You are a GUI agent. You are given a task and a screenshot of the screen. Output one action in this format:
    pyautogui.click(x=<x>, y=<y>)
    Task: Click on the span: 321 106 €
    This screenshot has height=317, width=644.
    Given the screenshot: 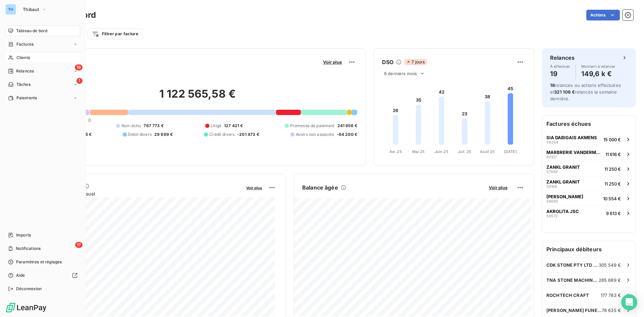 What is the action you would take?
    pyautogui.click(x=564, y=92)
    